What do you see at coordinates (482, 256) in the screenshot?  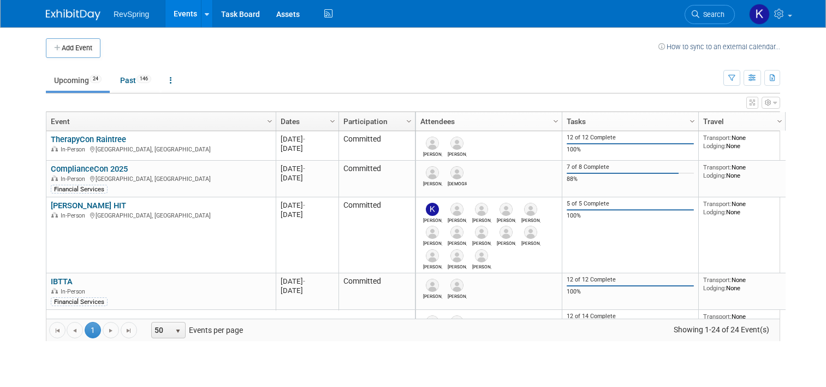 I see `img: Jeff Buschow` at bounding box center [482, 256].